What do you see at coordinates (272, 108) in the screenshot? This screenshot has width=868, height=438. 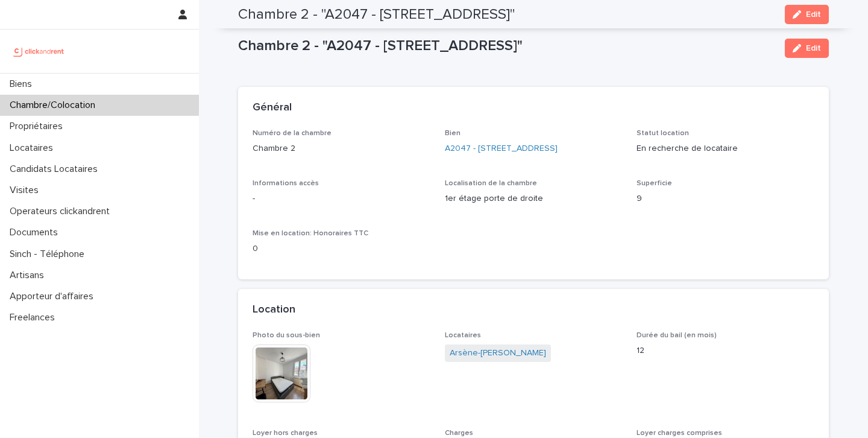 I see `h2: Général` at bounding box center [272, 108].